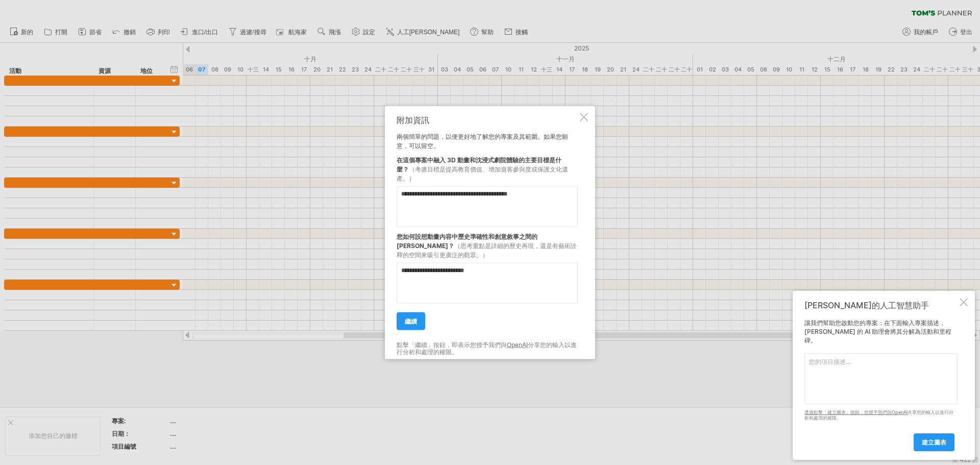 The image size is (980, 465). I want to click on a: OpenAI, so click(517, 344).